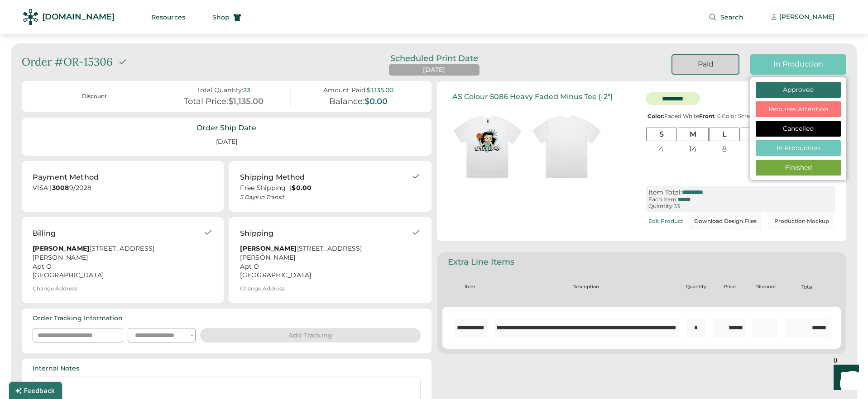 The image size is (868, 399). What do you see at coordinates (706, 65) in the screenshot?
I see `div: Paid` at bounding box center [706, 65].